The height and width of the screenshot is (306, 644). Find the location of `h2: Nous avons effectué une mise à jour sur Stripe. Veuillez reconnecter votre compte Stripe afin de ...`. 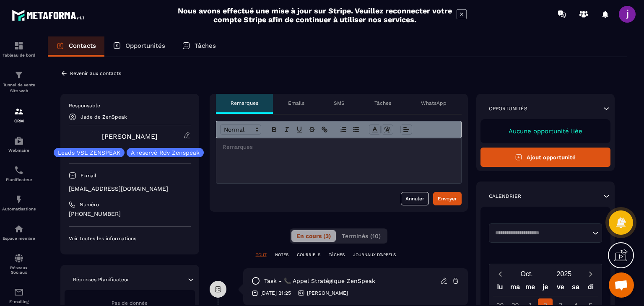

h2: Nous avons effectué une mise à jour sur Stripe. Veuillez reconnecter votre compte Stripe afin de ... is located at coordinates (315, 15).